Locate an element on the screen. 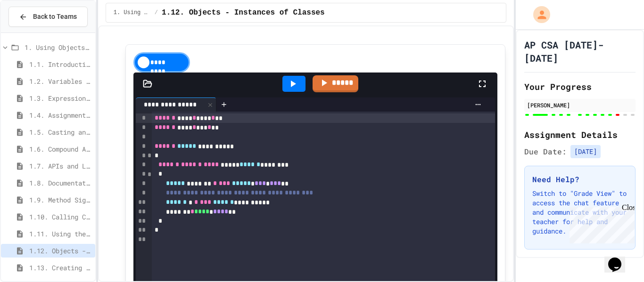  span: 1.1. Introduction to Algorithms, Programming, and Compilers is located at coordinates (60, 64).